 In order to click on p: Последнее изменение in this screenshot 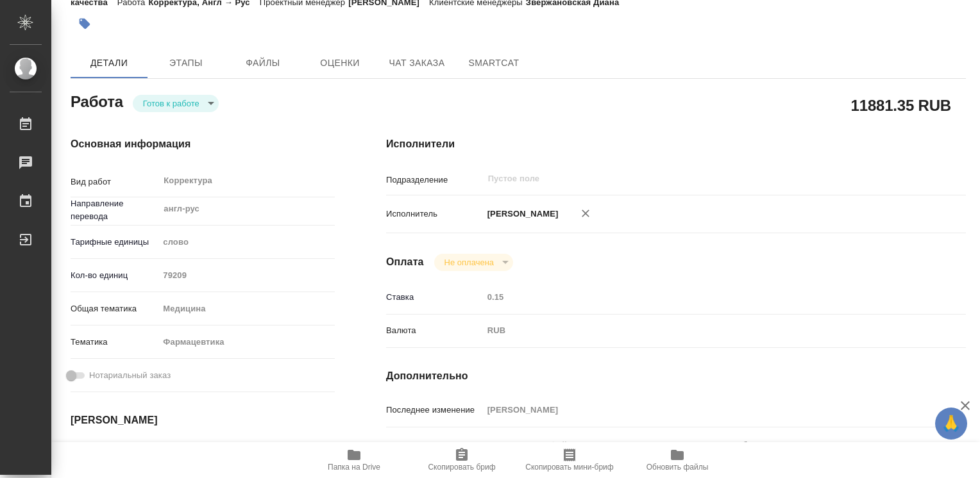, I will do `click(434, 410)`.